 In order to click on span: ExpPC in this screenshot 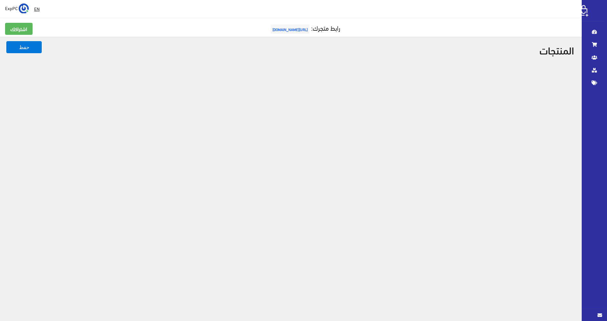, I will do `click(11, 8)`.